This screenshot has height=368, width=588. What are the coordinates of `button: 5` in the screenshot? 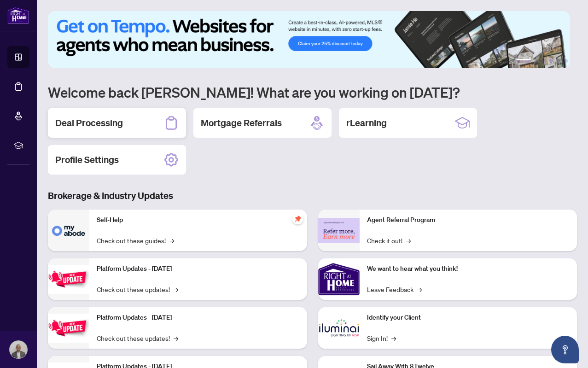 It's located at (558, 61).